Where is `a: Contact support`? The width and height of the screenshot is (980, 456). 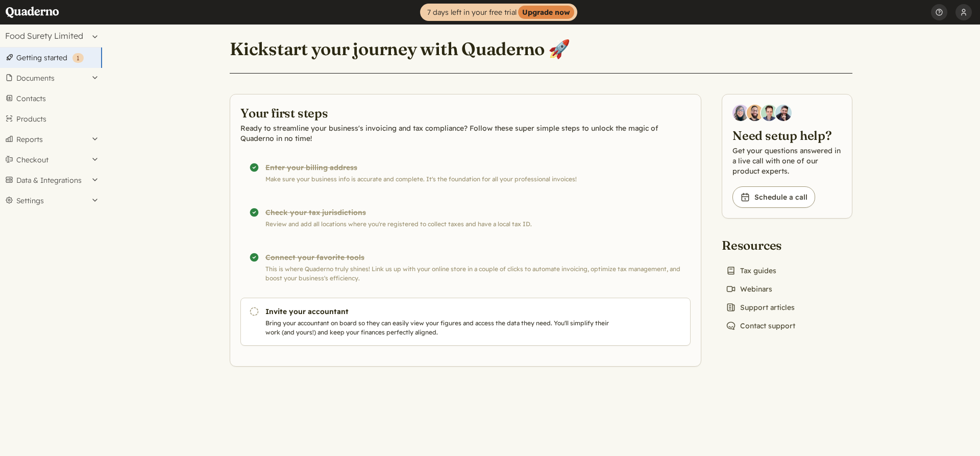 a: Contact support is located at coordinates (760, 325).